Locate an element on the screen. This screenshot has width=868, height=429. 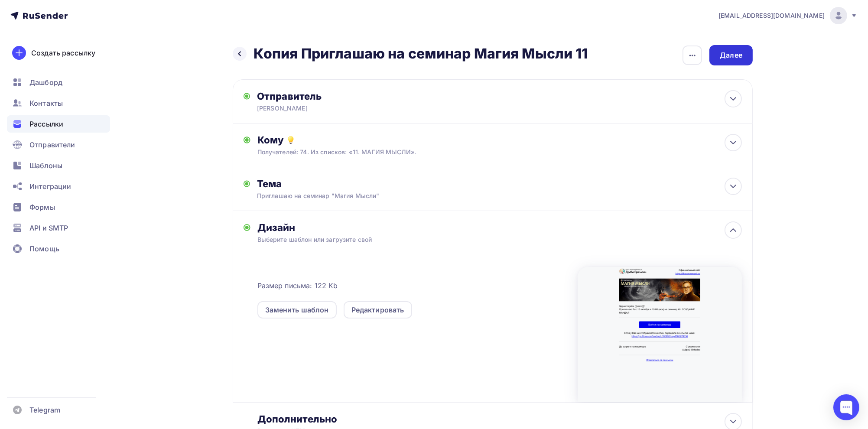
div: Тема is located at coordinates (343, 184).